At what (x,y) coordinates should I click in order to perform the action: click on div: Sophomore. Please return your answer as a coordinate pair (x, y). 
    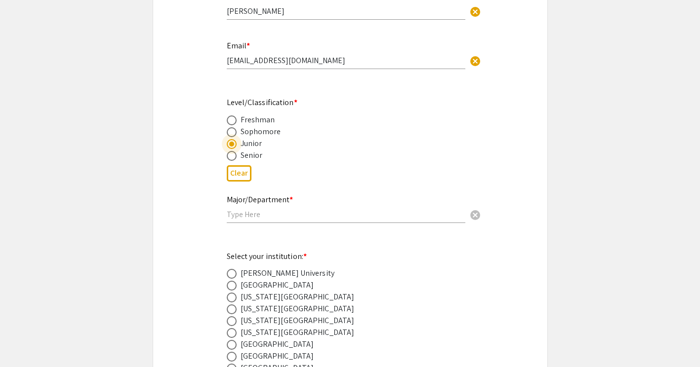
    Looking at the image, I should click on (261, 132).